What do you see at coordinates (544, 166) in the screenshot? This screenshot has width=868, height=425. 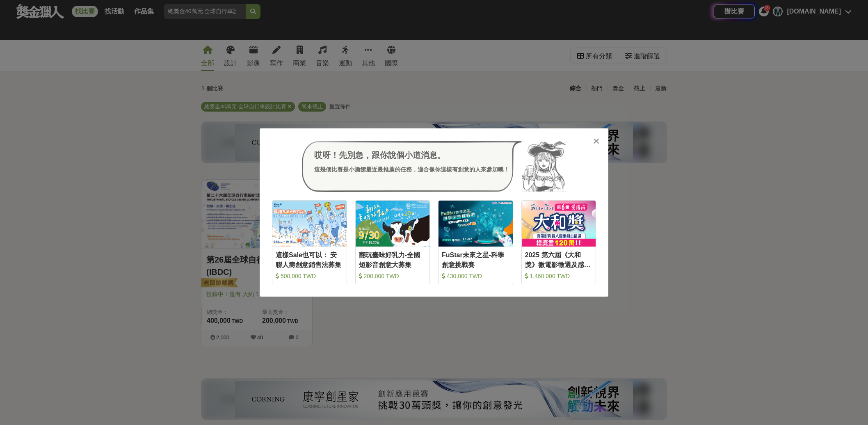 I see `img: Avatar` at bounding box center [544, 166].